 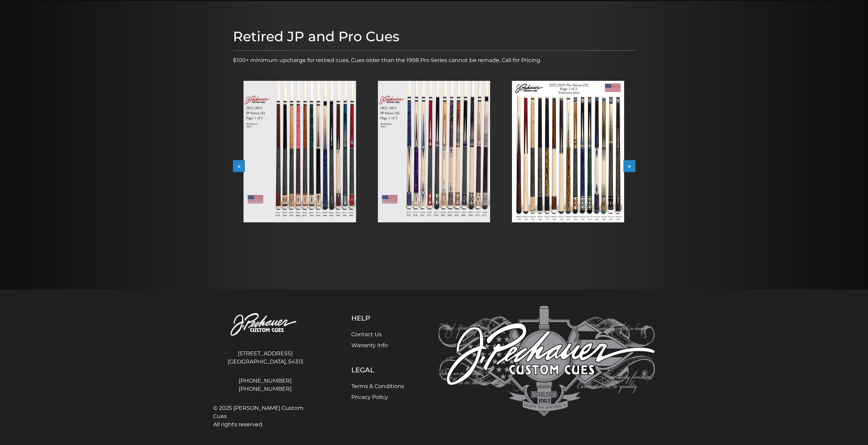 What do you see at coordinates (370, 397) in the screenshot?
I see `a: Privacy Policy` at bounding box center [370, 397].